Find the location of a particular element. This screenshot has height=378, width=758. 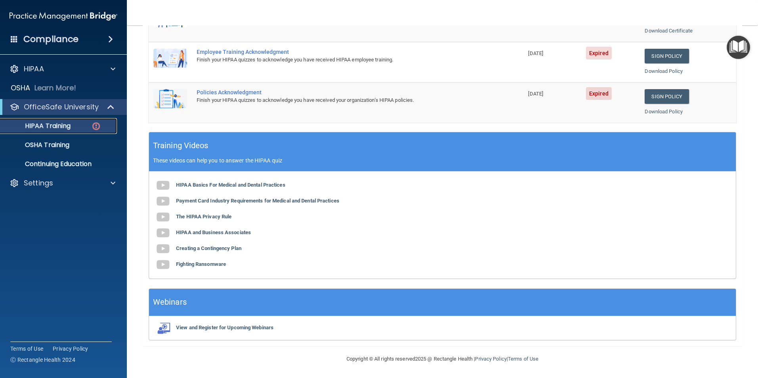

a: OfficeSafe University is located at coordinates (62, 107).